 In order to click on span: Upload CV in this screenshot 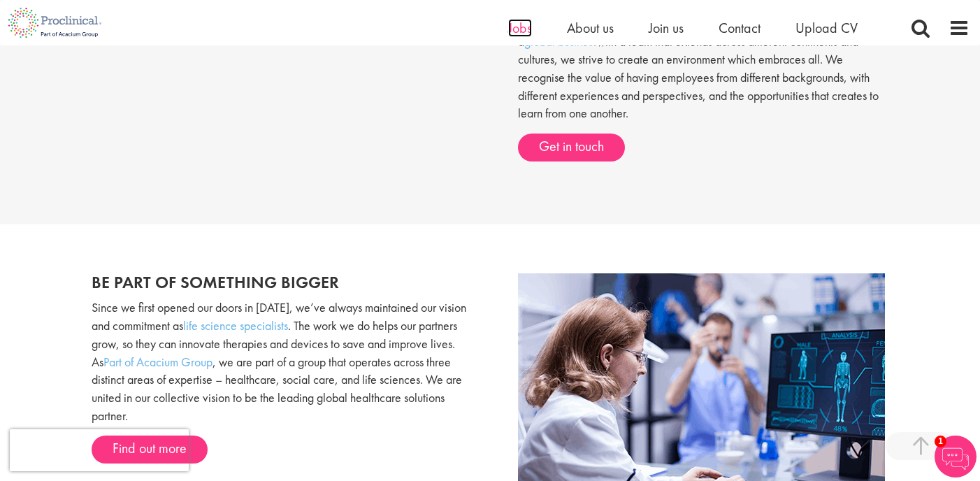, I will do `click(827, 28)`.